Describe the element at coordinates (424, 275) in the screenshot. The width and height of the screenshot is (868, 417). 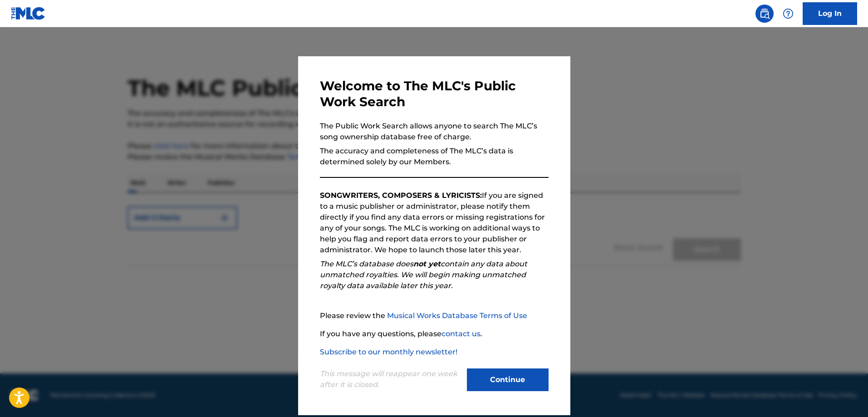
I see `em: The MLC’s database does contain any data about unmatched royalties. We will begin making unmatche...` at that location.